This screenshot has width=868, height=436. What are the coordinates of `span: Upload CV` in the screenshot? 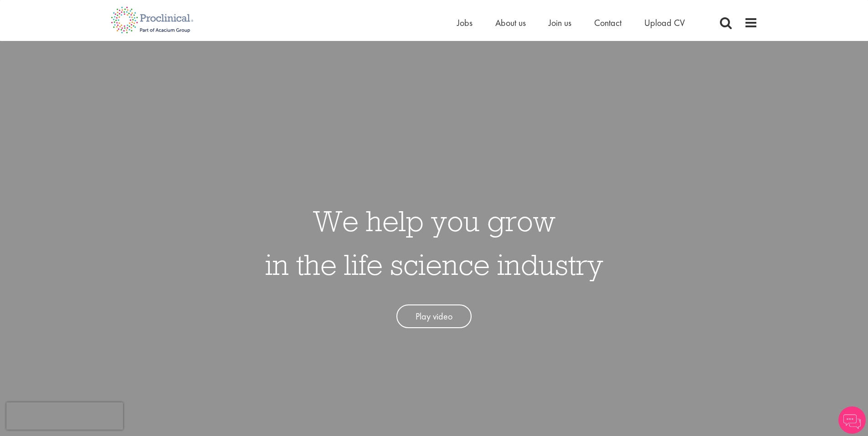 It's located at (665, 23).